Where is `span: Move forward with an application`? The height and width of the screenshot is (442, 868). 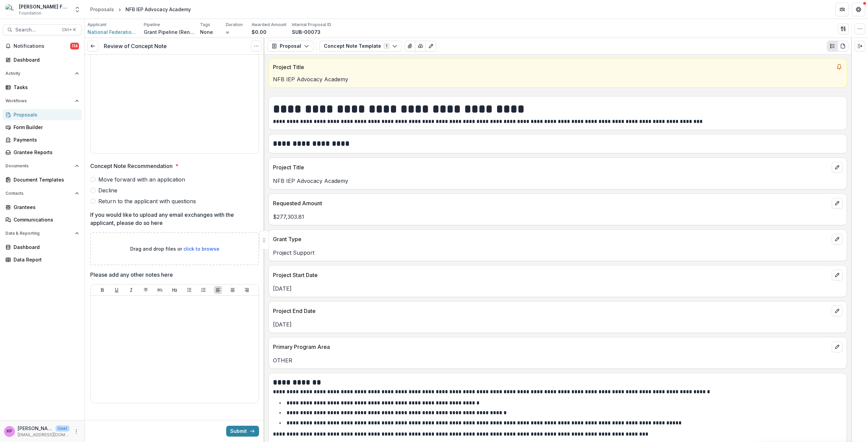 span: Move forward with an application is located at coordinates (142, 180).